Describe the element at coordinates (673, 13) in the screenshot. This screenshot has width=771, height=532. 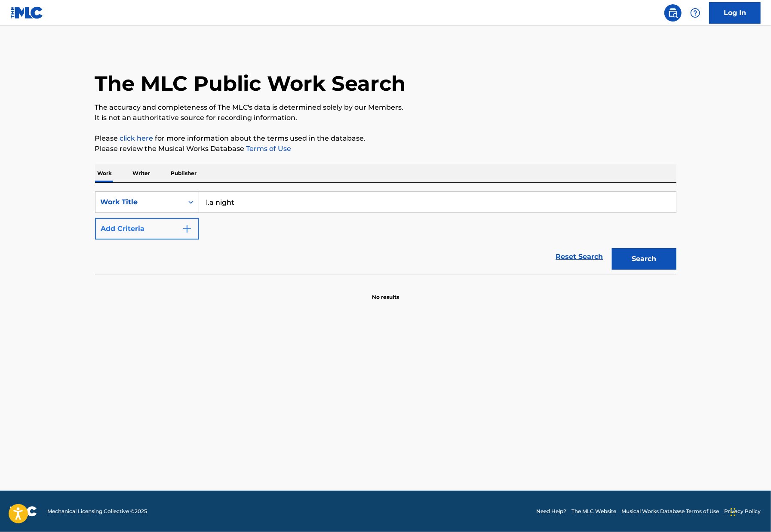
I see `img: search` at that location.